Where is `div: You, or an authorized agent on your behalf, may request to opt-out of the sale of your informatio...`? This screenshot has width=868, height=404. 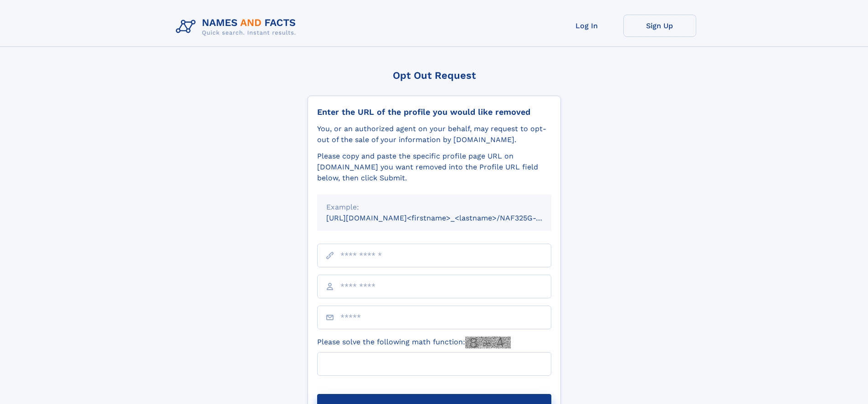 div: You, or an authorized agent on your behalf, may request to opt-out of the sale of your informatio... is located at coordinates (434, 134).